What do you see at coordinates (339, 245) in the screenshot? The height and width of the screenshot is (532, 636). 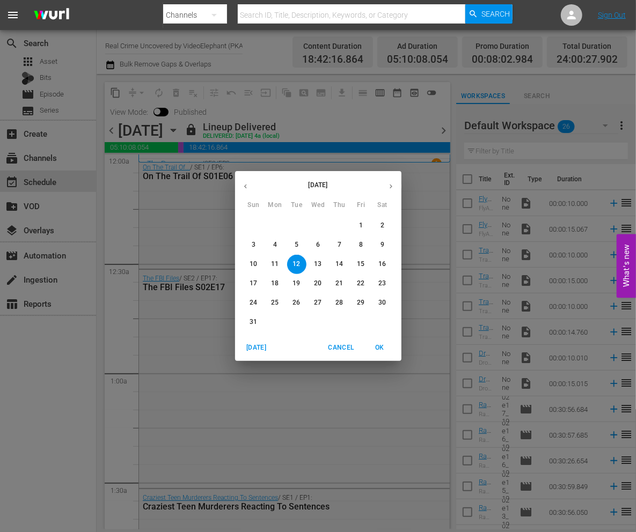 I see `p: 7` at bounding box center [339, 245].